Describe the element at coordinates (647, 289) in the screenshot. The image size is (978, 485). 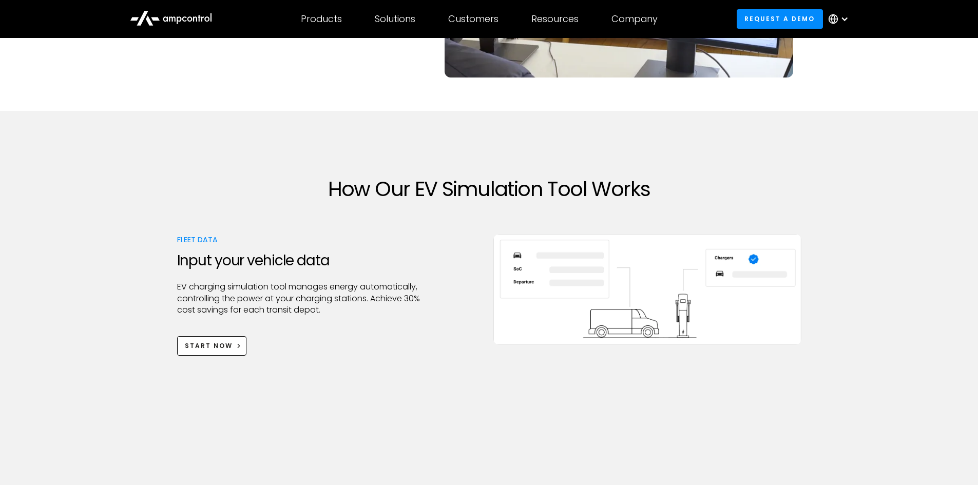
I see `img: Ampcontrol EV charging simulation tool manages energy` at that location.